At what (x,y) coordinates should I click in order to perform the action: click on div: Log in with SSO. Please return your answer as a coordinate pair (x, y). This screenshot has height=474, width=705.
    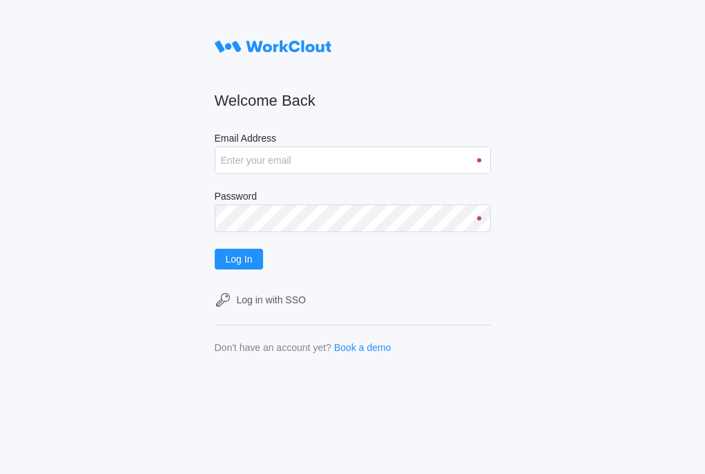
    Looking at the image, I should click on (271, 300).